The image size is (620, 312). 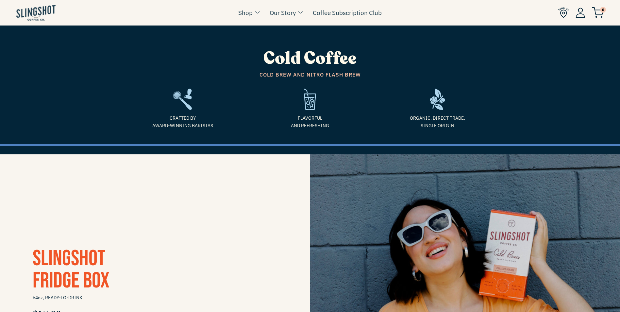 I want to click on span: Flavorful and refreshing, so click(x=310, y=122).